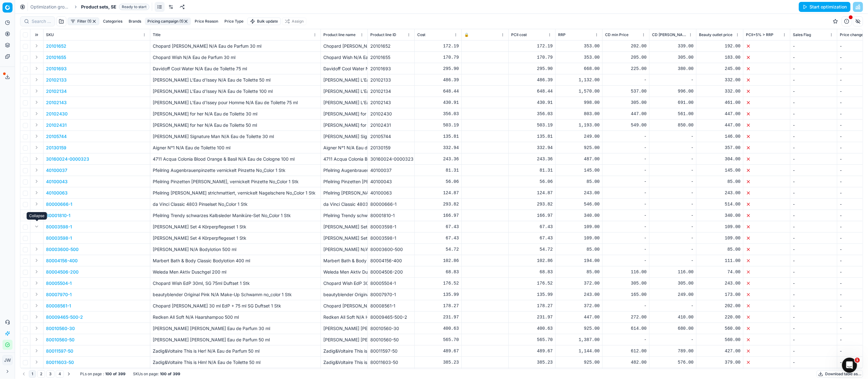 The width and height of the screenshot is (868, 379). What do you see at coordinates (579, 147) in the screenshot?
I see `div: 925.00` at bounding box center [579, 147].